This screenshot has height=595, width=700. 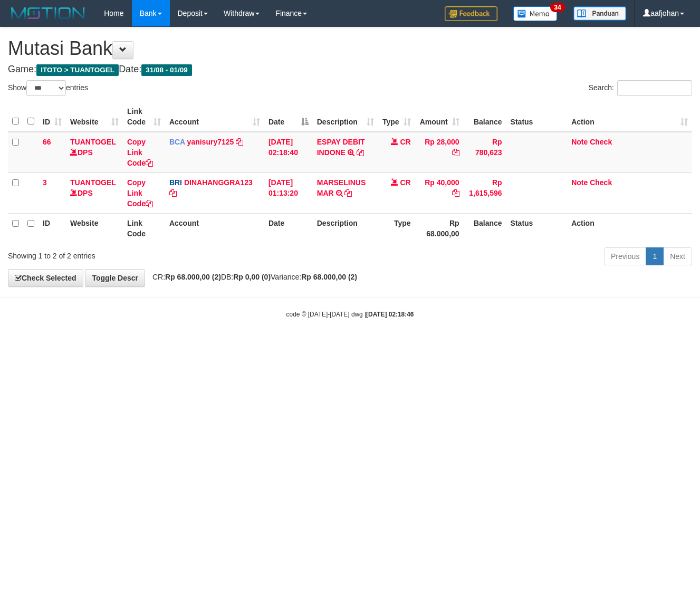 I want to click on span: 34, so click(x=557, y=7).